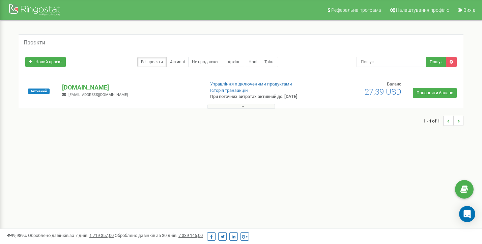 The width and height of the screenshot is (482, 244). What do you see at coordinates (158, 236) in the screenshot?
I see `span: Оброблено дзвінків за 30 днів :` at bounding box center [158, 236].